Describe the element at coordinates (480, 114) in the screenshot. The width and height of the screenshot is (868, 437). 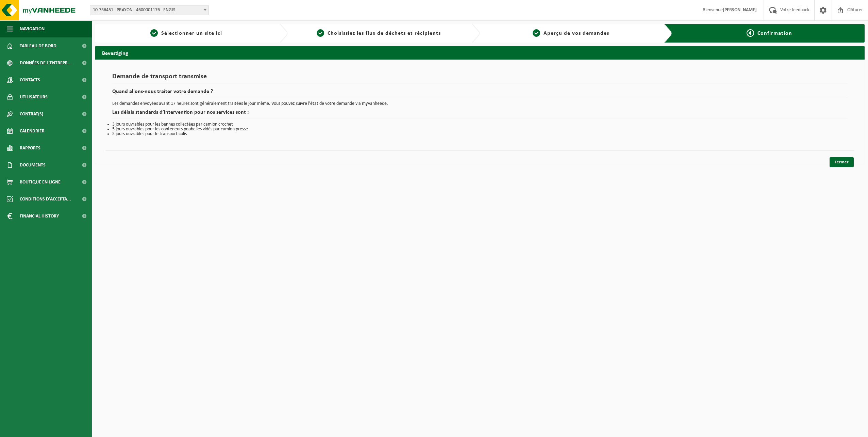
I see `h2: Les délais standards d’intervention pour nos services sont :` at that location.